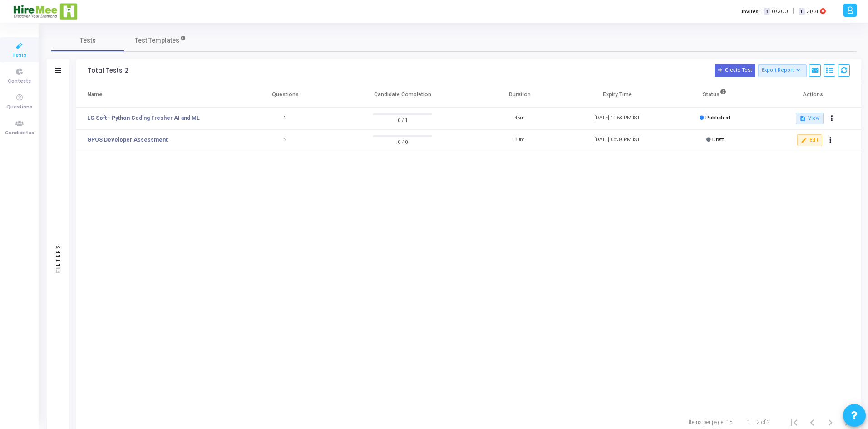 This screenshot has height=429, width=868. What do you see at coordinates (19, 81) in the screenshot?
I see `span: Contests` at bounding box center [19, 81].